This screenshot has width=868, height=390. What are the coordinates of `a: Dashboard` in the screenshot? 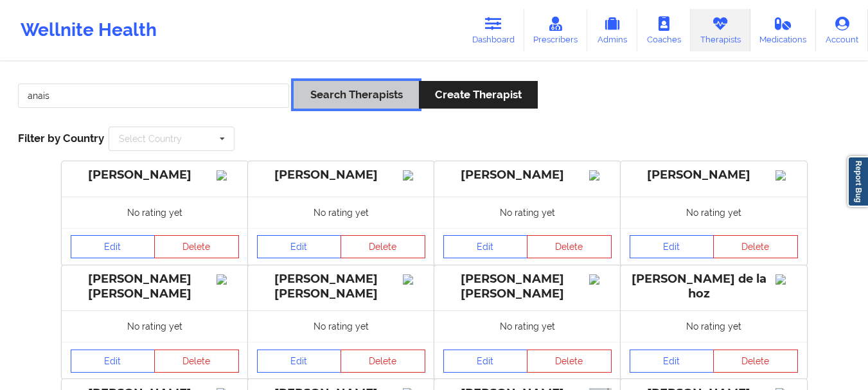 It's located at (494, 30).